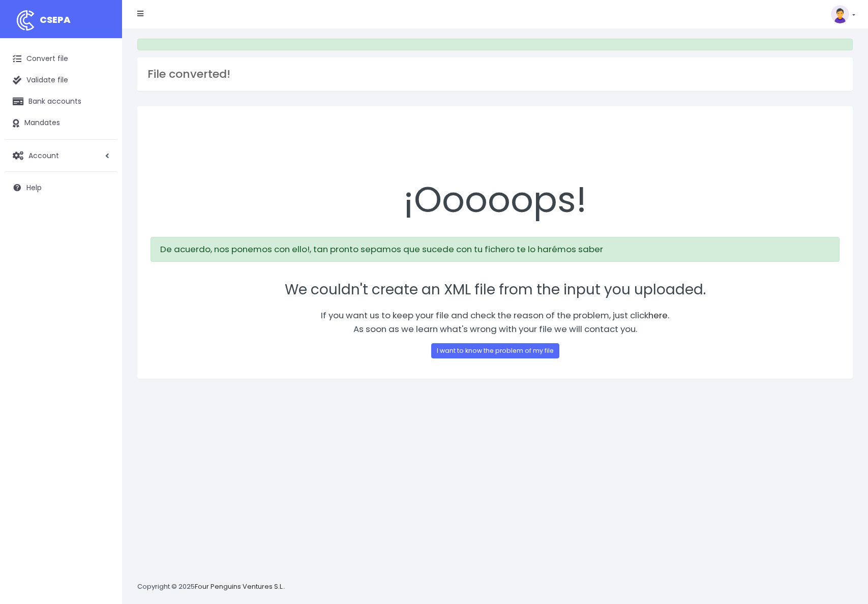 The image size is (868, 604). Describe the element at coordinates (61, 123) in the screenshot. I see `a: Mandates` at that location.